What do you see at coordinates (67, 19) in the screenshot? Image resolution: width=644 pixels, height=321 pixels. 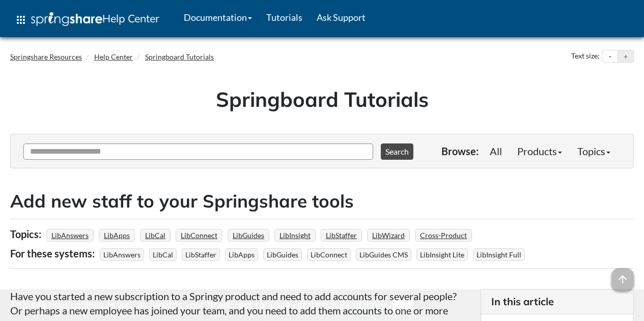 I see `img: Springshare` at bounding box center [67, 19].